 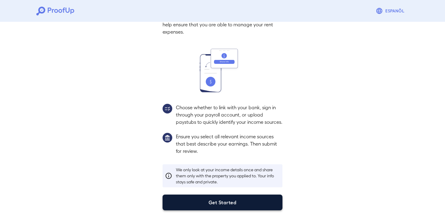 I want to click on img: group1.svg, so click(x=167, y=138).